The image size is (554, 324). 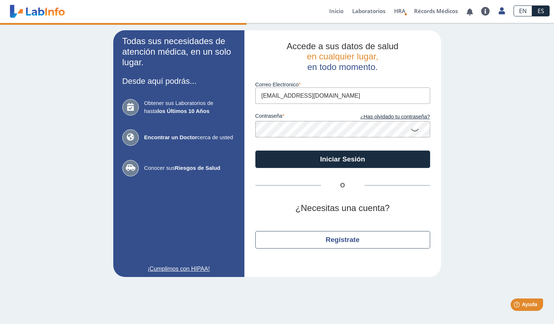 I want to click on b: Encontrar un Doctor, so click(x=171, y=137).